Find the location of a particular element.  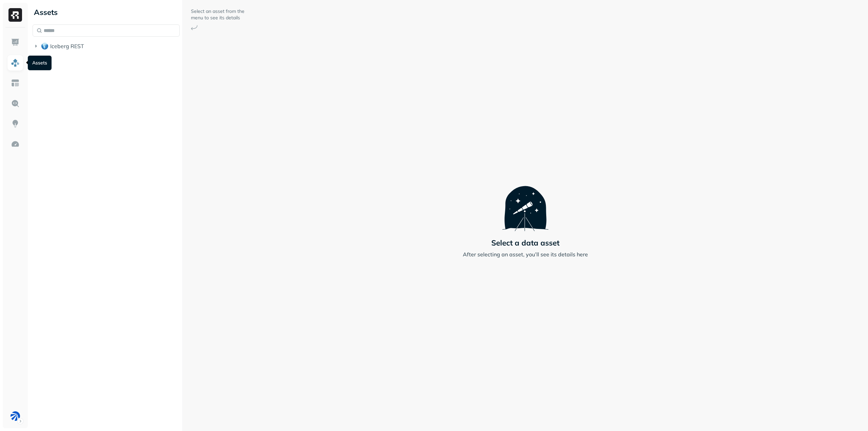

p: After selecting an asset, you’ll see its details here is located at coordinates (526, 255).